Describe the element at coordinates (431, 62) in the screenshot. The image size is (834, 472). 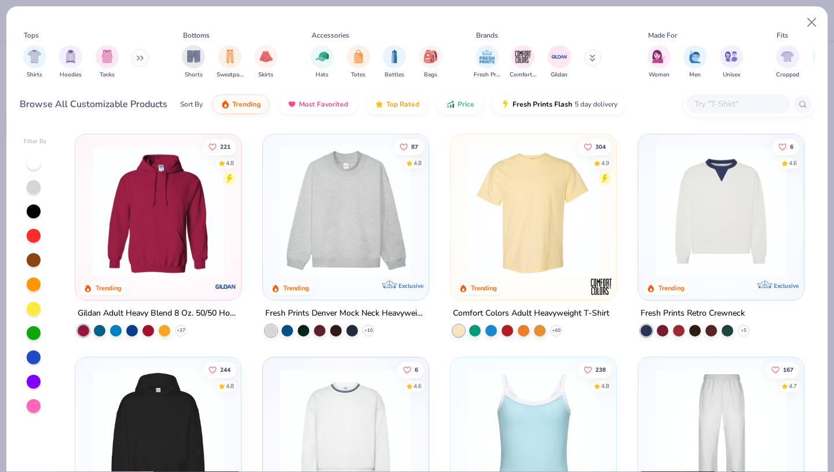
I see `div: filter for Bags` at that location.